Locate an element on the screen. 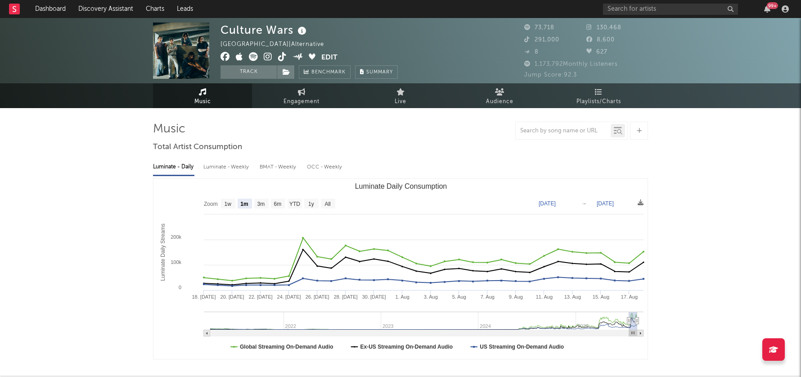  a: Live is located at coordinates (400, 95).